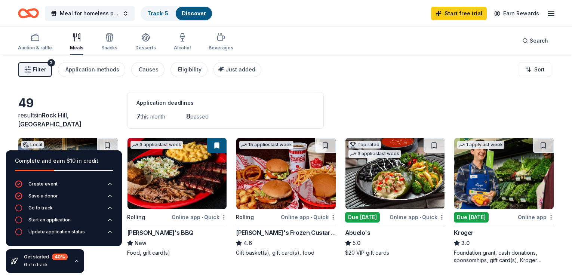  I want to click on div: Abuelo's, so click(358, 233).